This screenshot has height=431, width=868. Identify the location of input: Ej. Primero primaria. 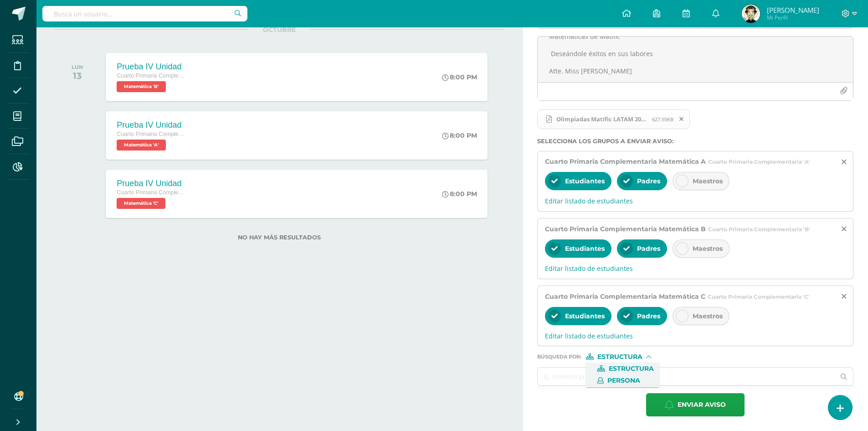
(686, 376).